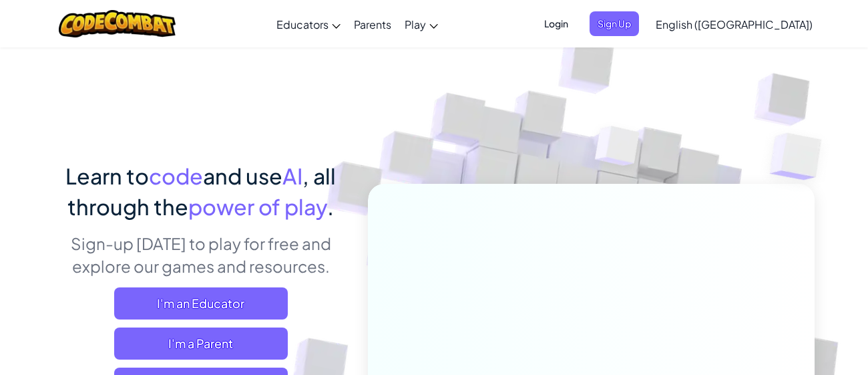 The height and width of the screenshot is (375, 868). Describe the element at coordinates (242, 176) in the screenshot. I see `span: and use` at that location.